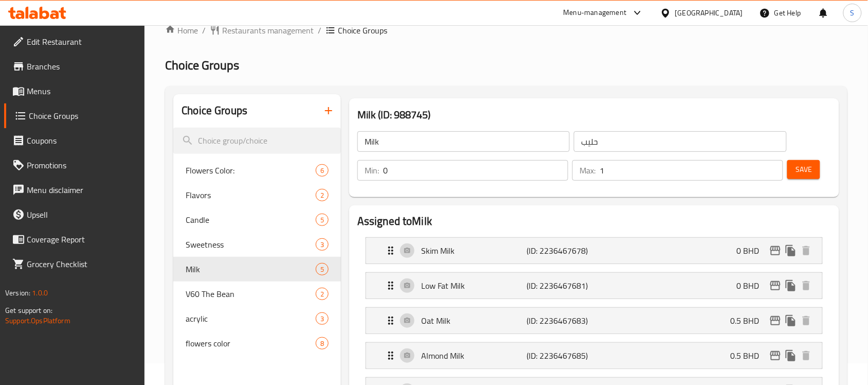 The height and width of the screenshot is (385, 868). I want to click on span: Edit Restaurant, so click(82, 42).